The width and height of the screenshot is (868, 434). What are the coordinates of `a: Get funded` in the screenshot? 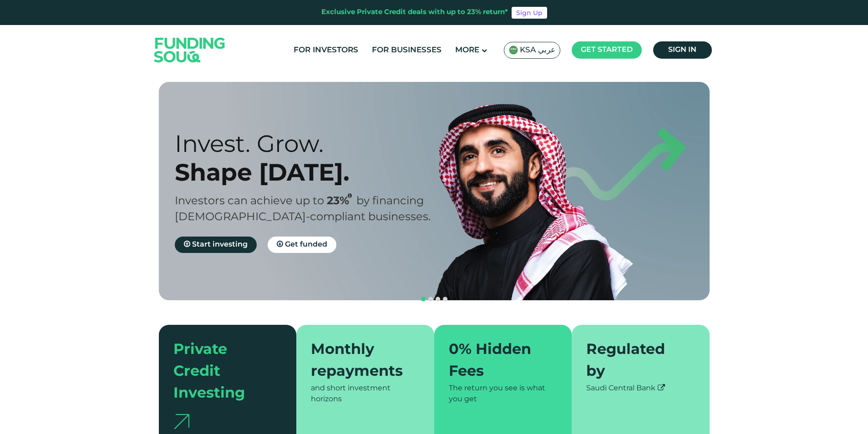 It's located at (302, 245).